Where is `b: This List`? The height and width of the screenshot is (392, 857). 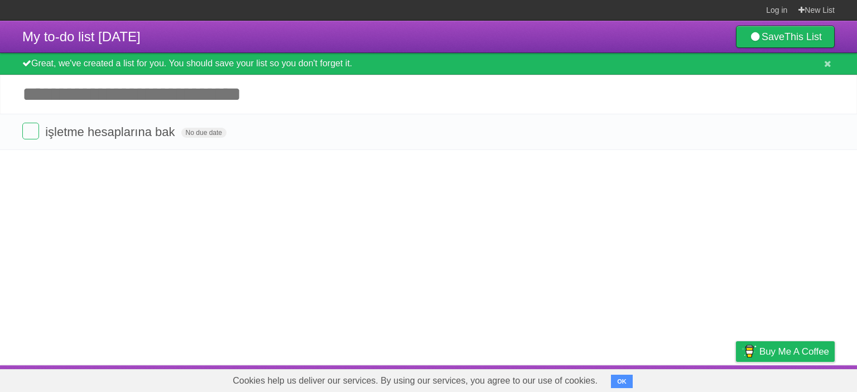
b: This List is located at coordinates (803, 37).